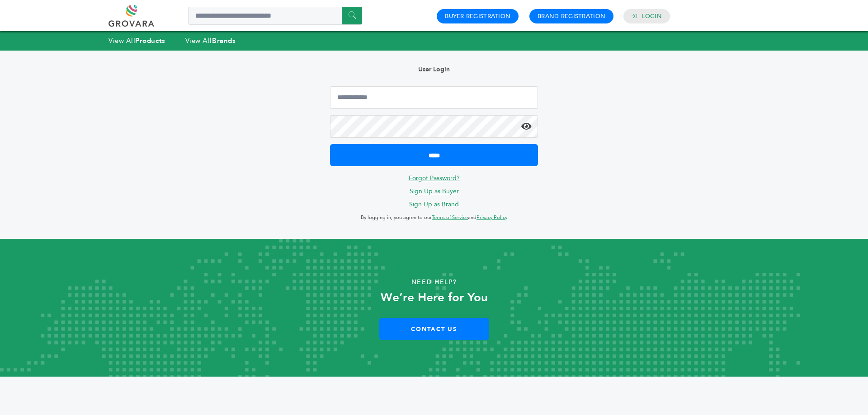 Image resolution: width=868 pixels, height=415 pixels. Describe the element at coordinates (477, 16) in the screenshot. I see `a: Buyer Registration` at that location.